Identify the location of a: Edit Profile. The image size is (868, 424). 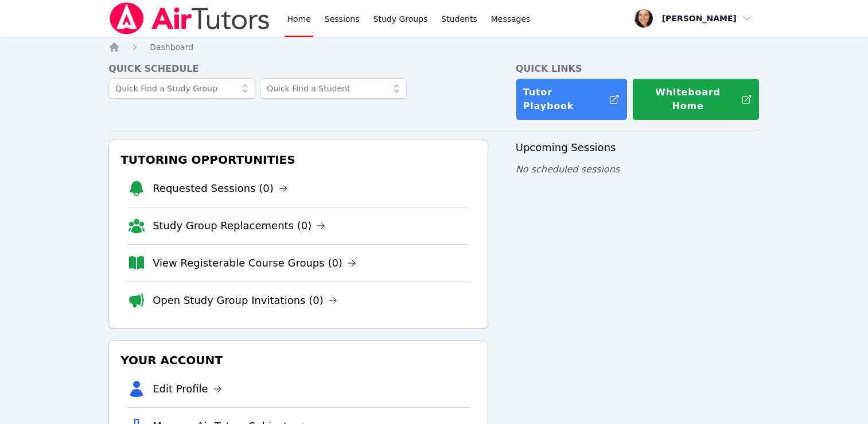
(187, 389).